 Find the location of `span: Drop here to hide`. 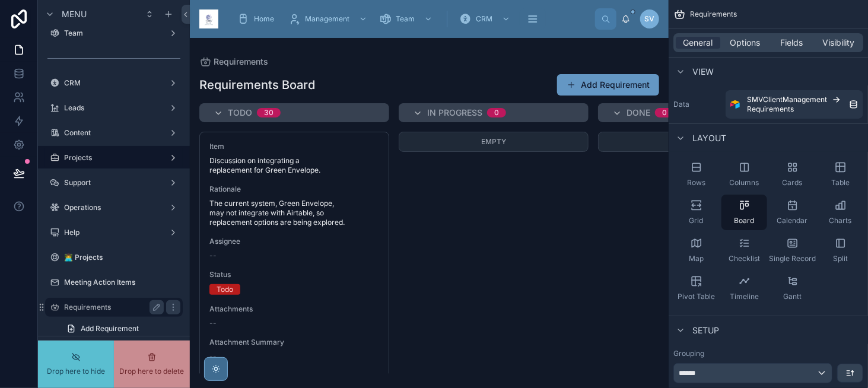

span: Drop here to hide is located at coordinates (76, 371).